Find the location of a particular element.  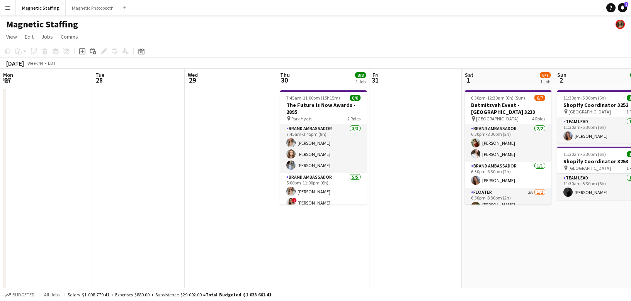

span: Park Hyatt is located at coordinates (301, 119).